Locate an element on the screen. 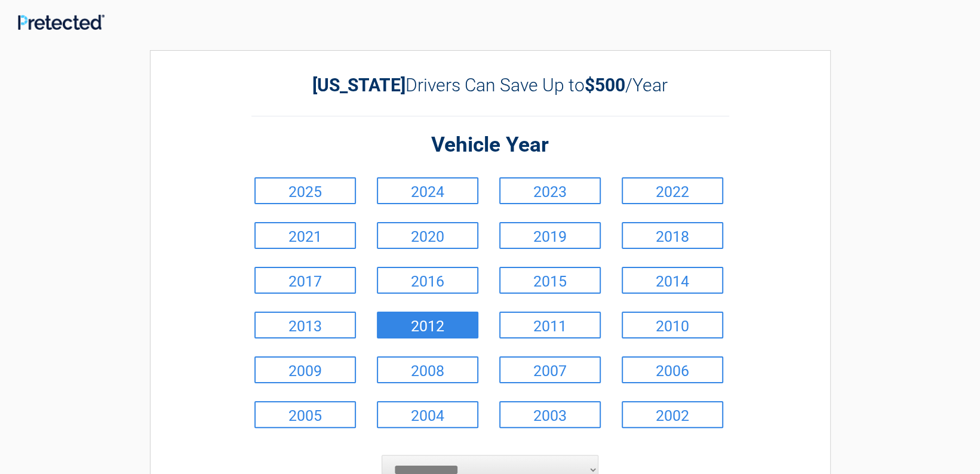  a: 2022 is located at coordinates (672, 191).